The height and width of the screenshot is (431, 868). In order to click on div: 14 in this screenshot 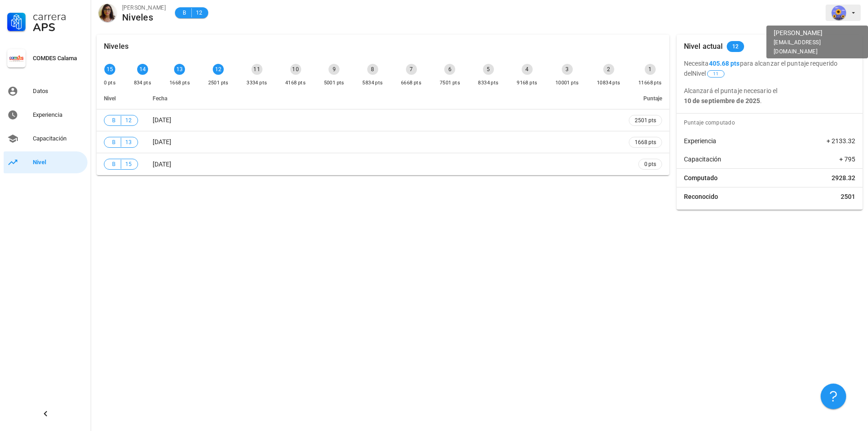, I will do `click(142, 69)`.